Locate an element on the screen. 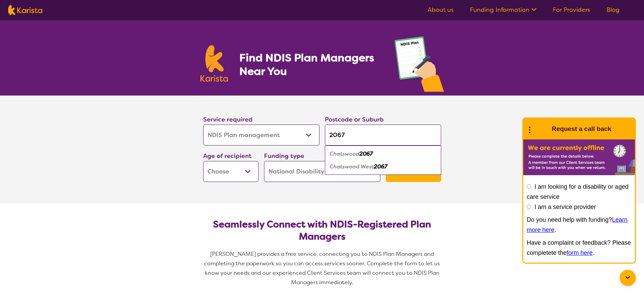  a: Funding Information is located at coordinates (503, 10).